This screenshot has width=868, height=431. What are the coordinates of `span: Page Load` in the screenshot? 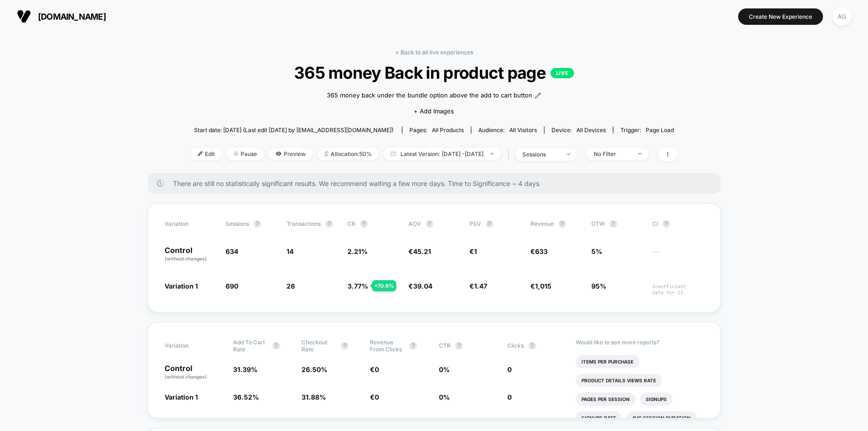 It's located at (660, 130).